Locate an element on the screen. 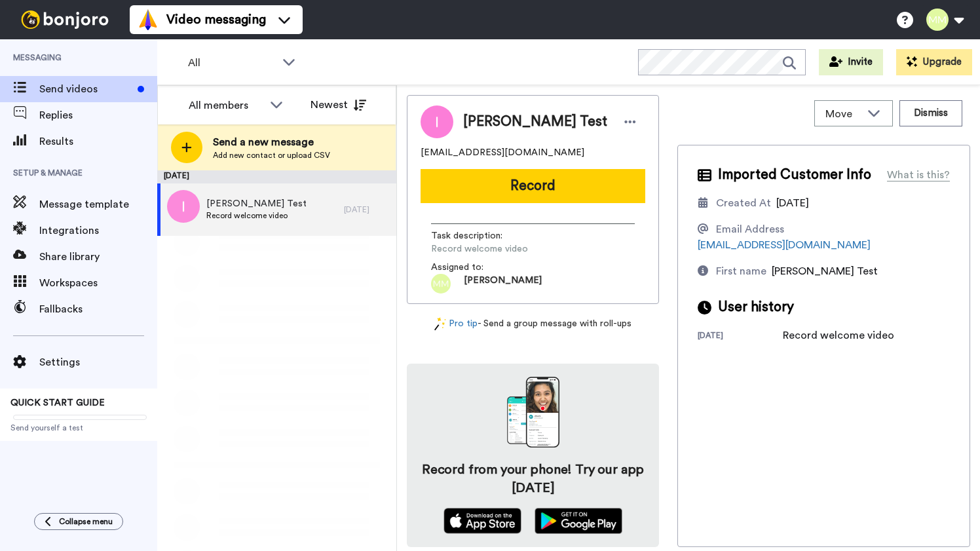  div: Email Address is located at coordinates (750, 230).